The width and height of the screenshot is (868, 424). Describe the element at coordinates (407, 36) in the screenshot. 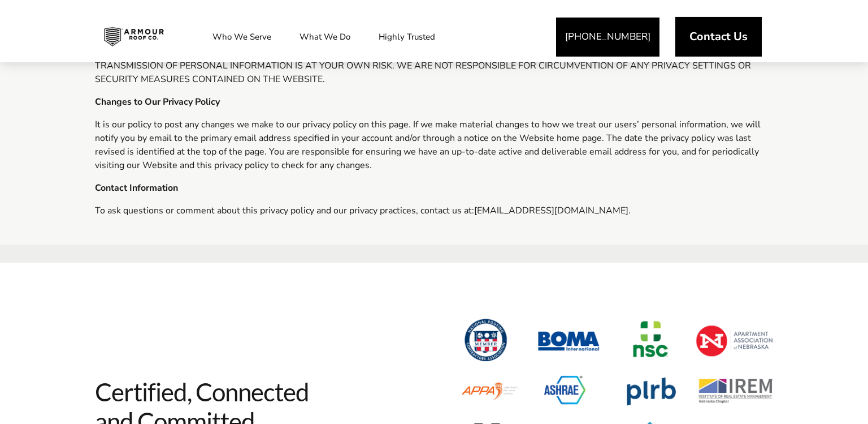

I see `a: Highly Trusted` at that location.